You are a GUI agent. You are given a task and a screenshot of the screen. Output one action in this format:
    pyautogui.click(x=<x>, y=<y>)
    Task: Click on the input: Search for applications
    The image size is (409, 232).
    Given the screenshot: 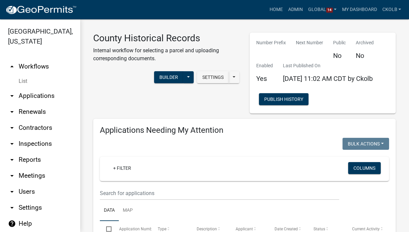 What is the action you would take?
    pyautogui.click(x=219, y=193)
    